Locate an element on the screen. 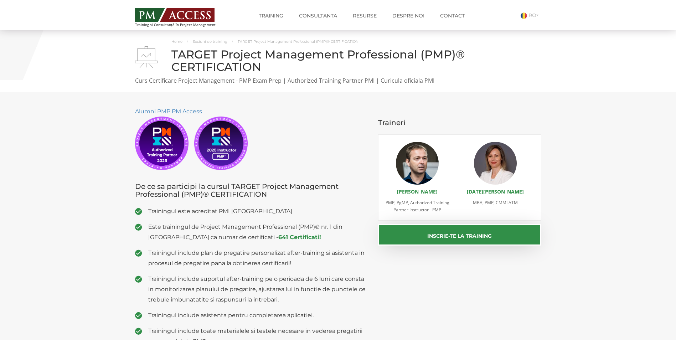 The width and height of the screenshot is (676, 340). h1: TARGET Project Management Professional (PMP)® CERTIFICATION is located at coordinates (338, 61).